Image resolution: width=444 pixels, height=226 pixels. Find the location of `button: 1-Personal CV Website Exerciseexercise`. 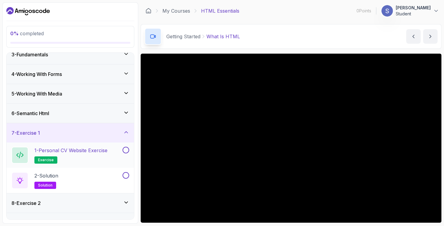

button: 1-Personal CV Website Exerciseexercise is located at coordinates (70, 156).